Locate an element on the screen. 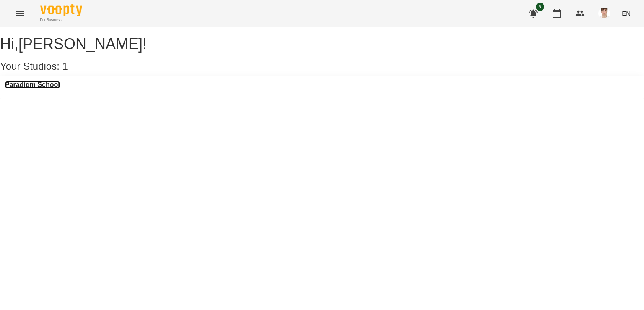 This screenshot has height=310, width=644. button: EN is located at coordinates (626, 13).